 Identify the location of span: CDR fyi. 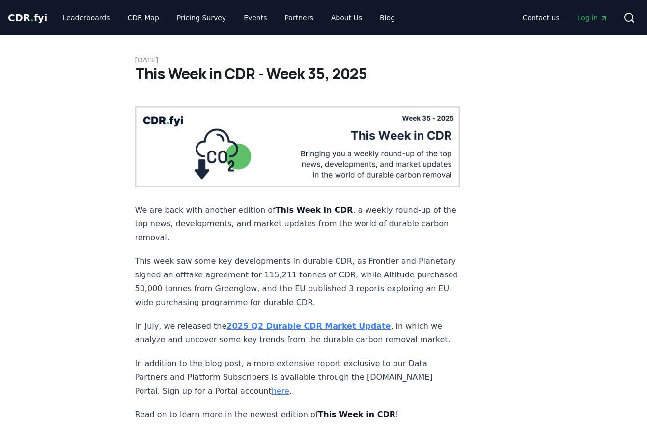
(28, 18).